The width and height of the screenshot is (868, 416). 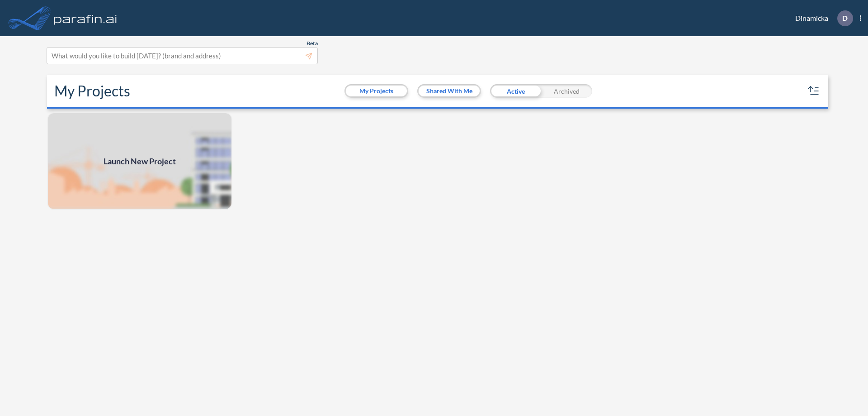 What do you see at coordinates (821, 18) in the screenshot?
I see `div: Dinamicka` at bounding box center [821, 18].